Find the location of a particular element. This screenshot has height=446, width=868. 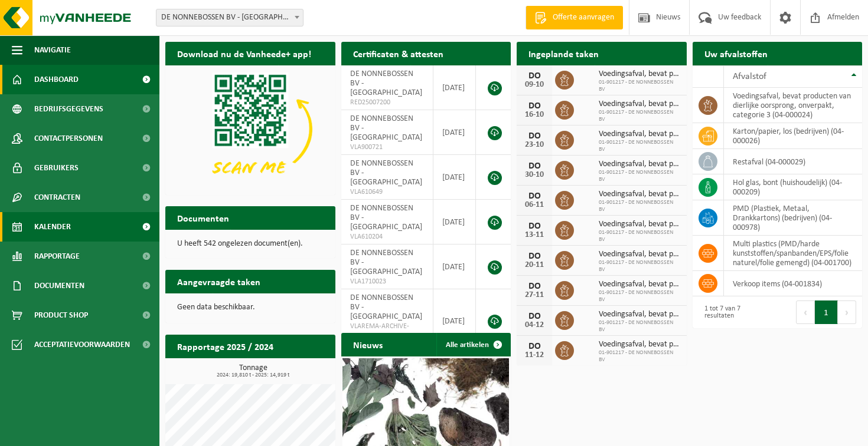

span: VLA900721 is located at coordinates (387, 147).